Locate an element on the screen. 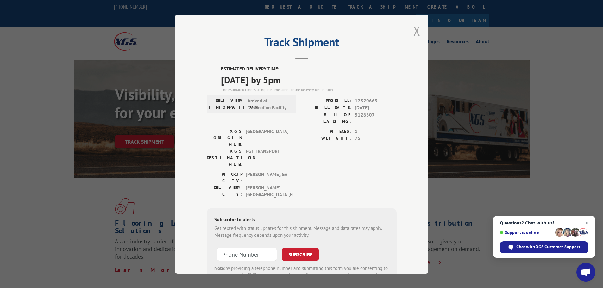 The height and width of the screenshot is (288, 603). label: DELIVERY INFORMATION: is located at coordinates (226, 104).